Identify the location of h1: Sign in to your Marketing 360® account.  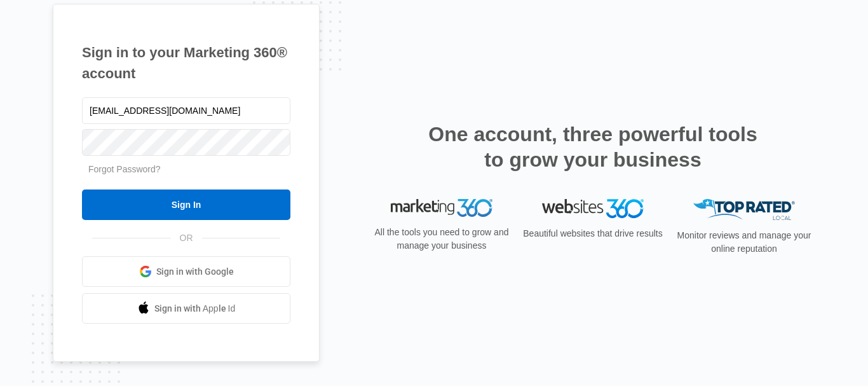
(187, 63).